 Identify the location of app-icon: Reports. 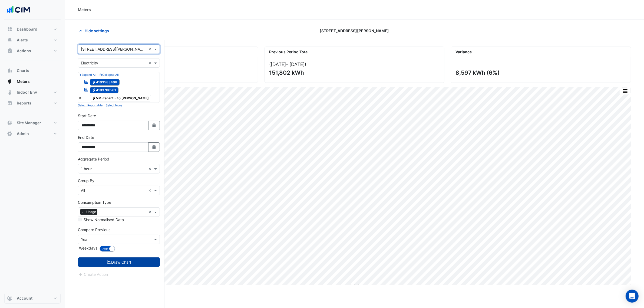
(9, 103).